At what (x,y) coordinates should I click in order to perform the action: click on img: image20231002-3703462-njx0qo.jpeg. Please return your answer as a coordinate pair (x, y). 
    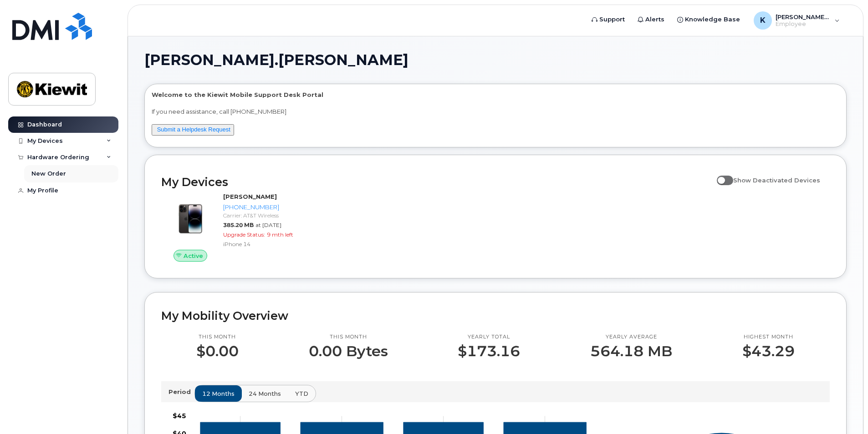
    Looking at the image, I should click on (190, 219).